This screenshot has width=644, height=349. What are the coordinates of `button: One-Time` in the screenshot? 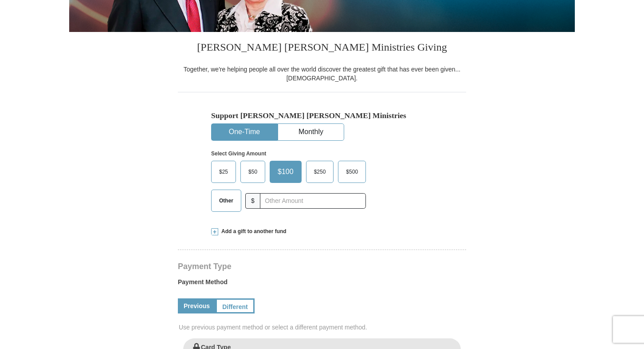 It's located at (244, 132).